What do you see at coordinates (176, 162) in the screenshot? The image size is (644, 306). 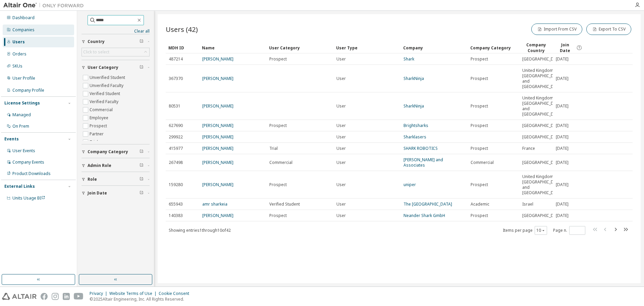 I see `span: 267498` at bounding box center [176, 162].